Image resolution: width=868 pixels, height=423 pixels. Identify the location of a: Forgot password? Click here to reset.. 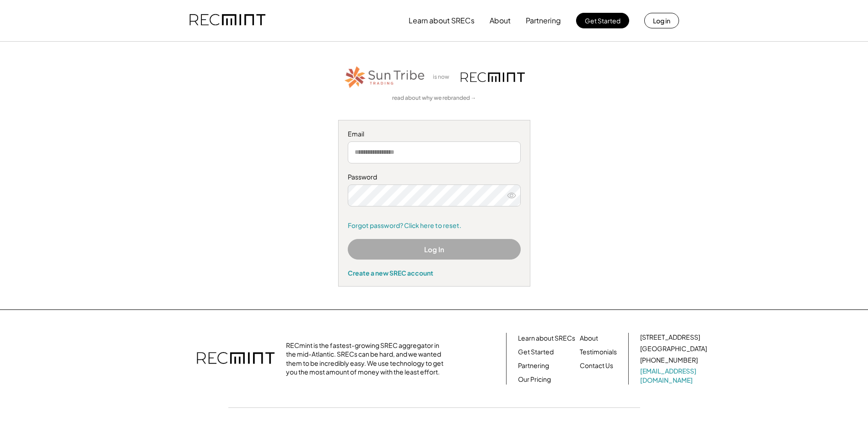
(434, 225).